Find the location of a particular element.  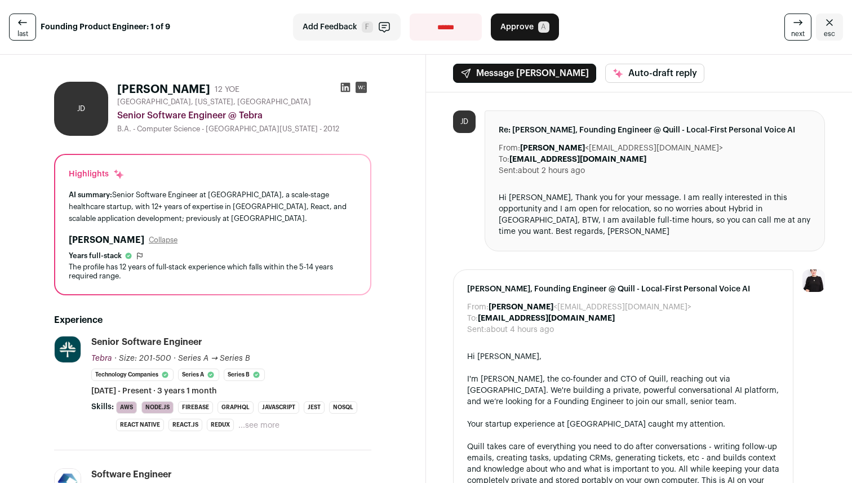

h2: Experience is located at coordinates (212, 320).